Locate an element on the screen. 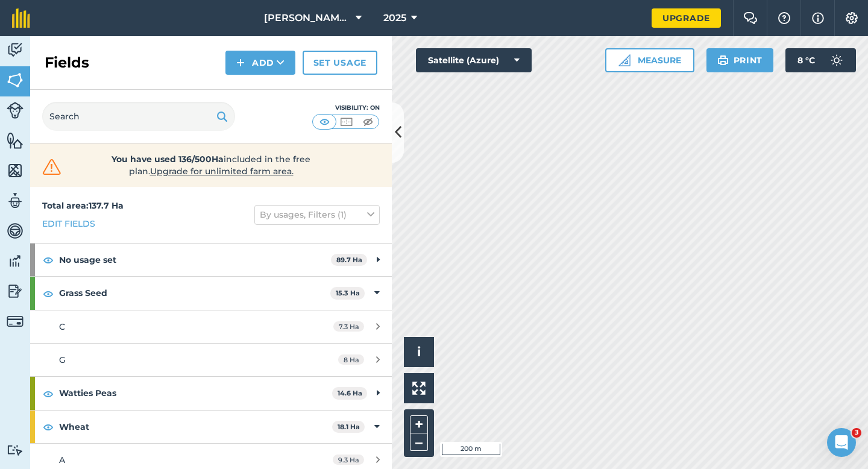  strong: 18.1 Ha is located at coordinates (348, 427).